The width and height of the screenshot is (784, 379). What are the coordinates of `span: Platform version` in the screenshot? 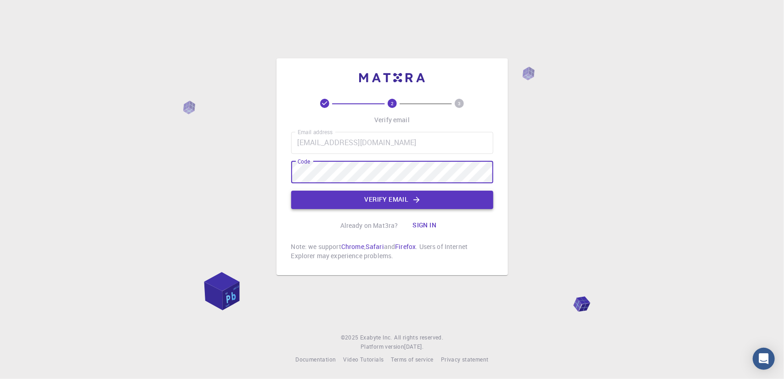 It's located at (382, 347).